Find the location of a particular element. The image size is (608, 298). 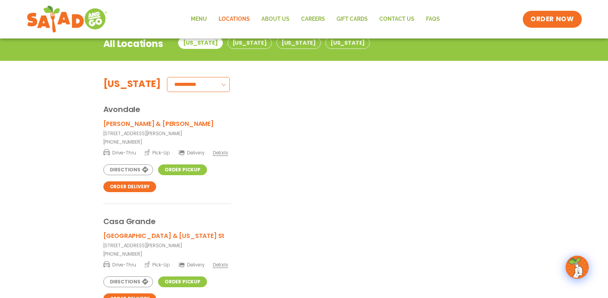

img: new-SAG-logo-768×292 is located at coordinates (67, 19).